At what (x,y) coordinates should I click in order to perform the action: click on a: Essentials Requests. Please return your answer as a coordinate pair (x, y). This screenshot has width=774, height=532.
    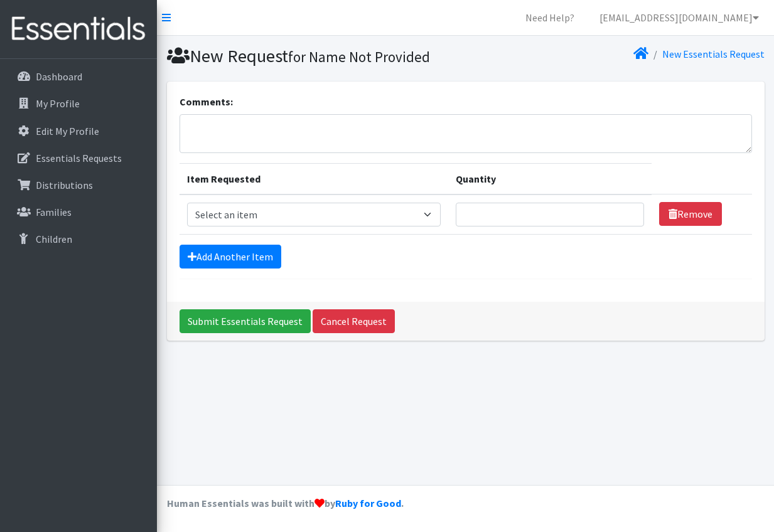
    Looking at the image, I should click on (78, 158).